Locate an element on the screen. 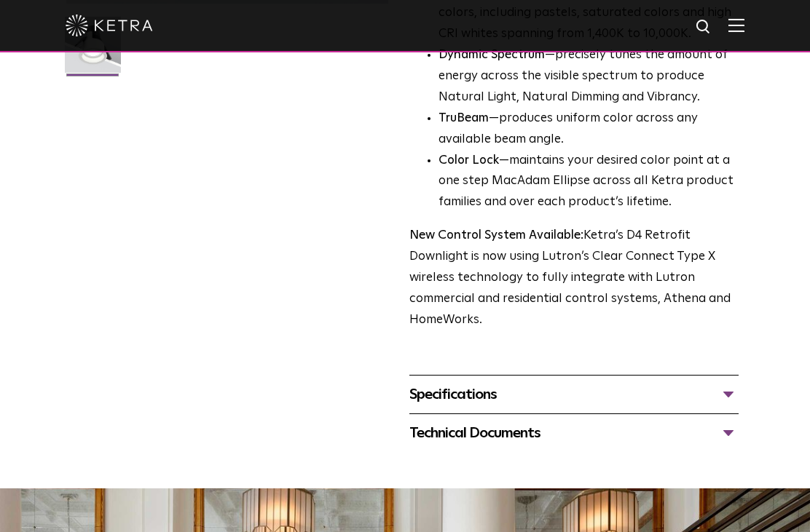 This screenshot has height=532, width=810. div: Technical Documents is located at coordinates (574, 433).